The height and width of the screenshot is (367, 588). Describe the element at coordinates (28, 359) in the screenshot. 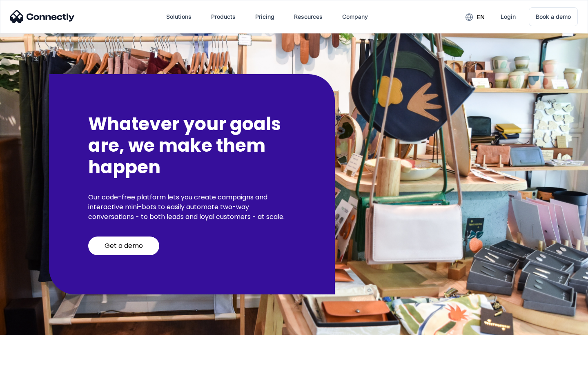

I see `aside: Language selected: English` at that location.